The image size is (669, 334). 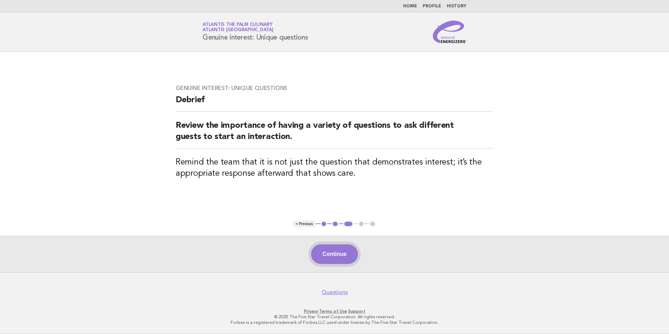 I want to click on p: © 2025 The Five Star Travel Corporation. All rights reserved., so click(x=335, y=317).